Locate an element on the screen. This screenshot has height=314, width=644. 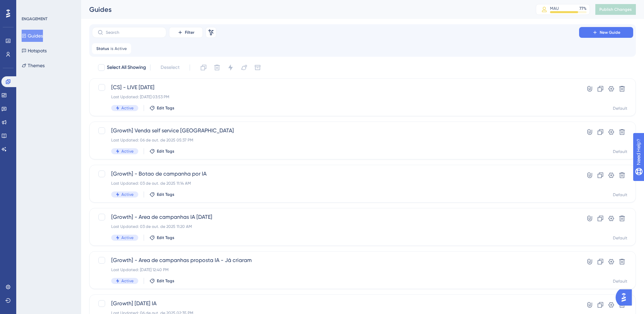
span: is is located at coordinates (112, 48).